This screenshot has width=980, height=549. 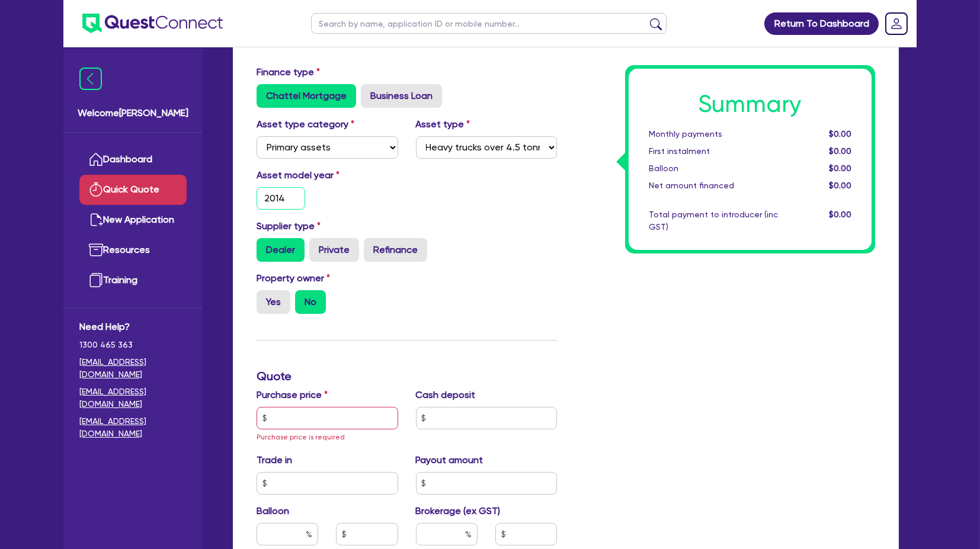 What do you see at coordinates (272, 511) in the screenshot?
I see `label: Balloon` at bounding box center [272, 511].